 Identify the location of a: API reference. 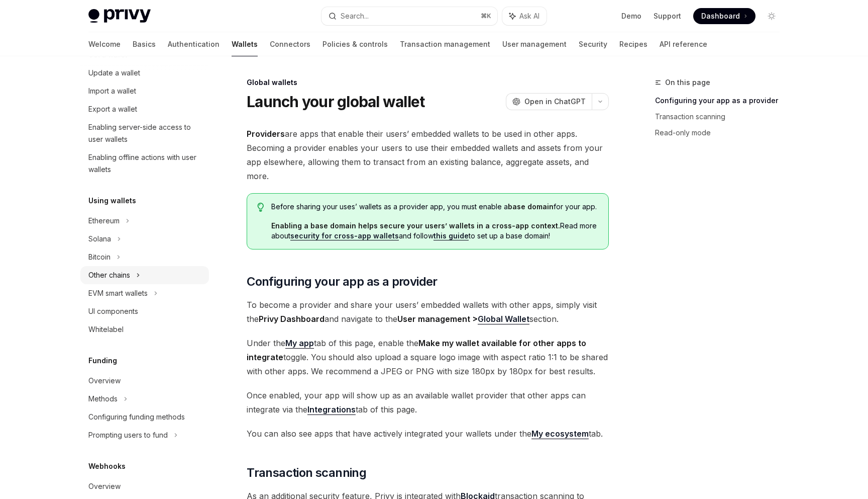
(683, 44).